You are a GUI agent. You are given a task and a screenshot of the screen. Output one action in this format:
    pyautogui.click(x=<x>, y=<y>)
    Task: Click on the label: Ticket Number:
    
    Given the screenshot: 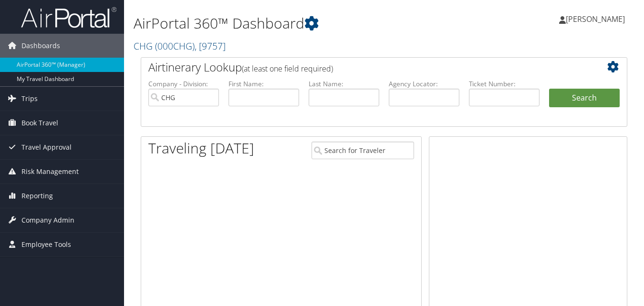 What is the action you would take?
    pyautogui.click(x=504, y=84)
    